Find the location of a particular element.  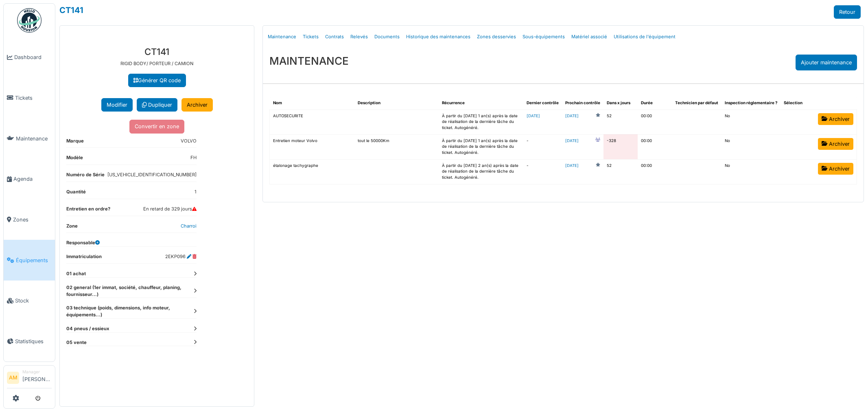

dt: 02 general (1er immat, société, chauffeur, planing, fournisseur...) is located at coordinates (131, 291).